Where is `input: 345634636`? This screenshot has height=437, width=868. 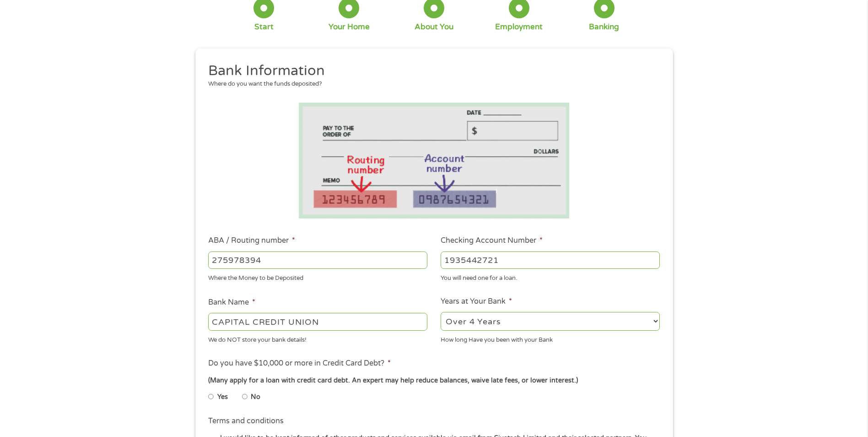 input: 345634636 is located at coordinates (550, 260).